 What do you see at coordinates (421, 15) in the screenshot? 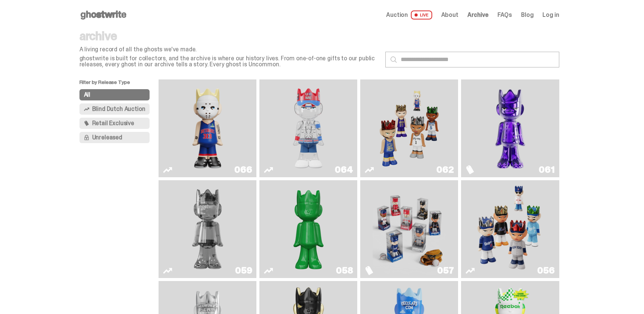
I see `span: LIVE` at bounding box center [421, 15].